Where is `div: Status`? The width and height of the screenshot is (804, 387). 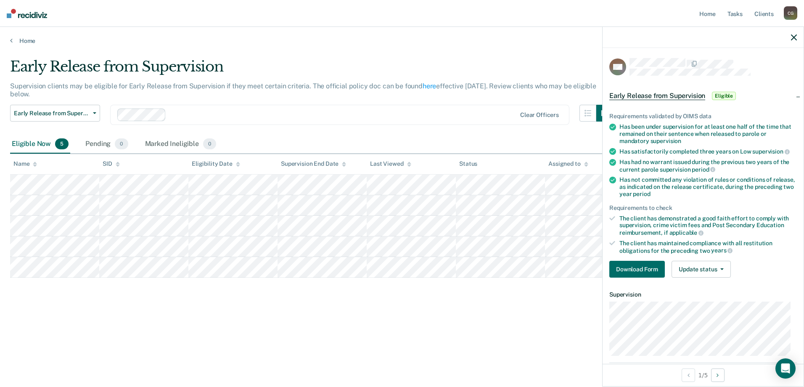
div: Status is located at coordinates (468, 164).